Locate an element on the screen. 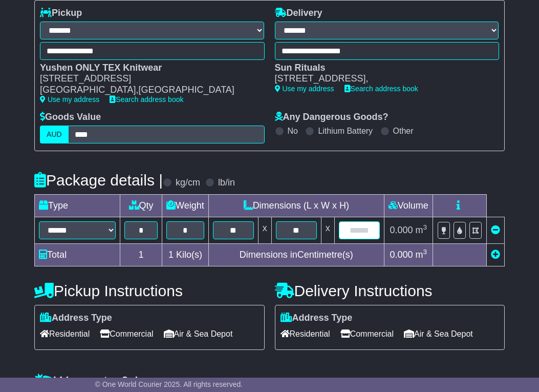 Image resolution: width=539 pixels, height=392 pixels. a: Add new item is located at coordinates (495, 255).